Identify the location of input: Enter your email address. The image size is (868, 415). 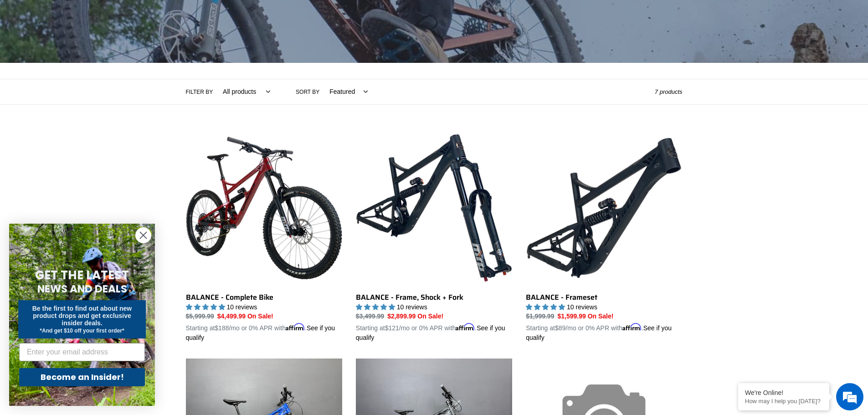
(82, 352).